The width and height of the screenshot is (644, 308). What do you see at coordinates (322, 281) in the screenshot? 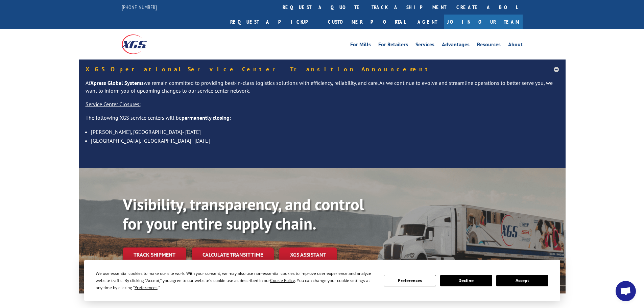
I see `div: Cookie Consent Prompt` at bounding box center [322, 281].